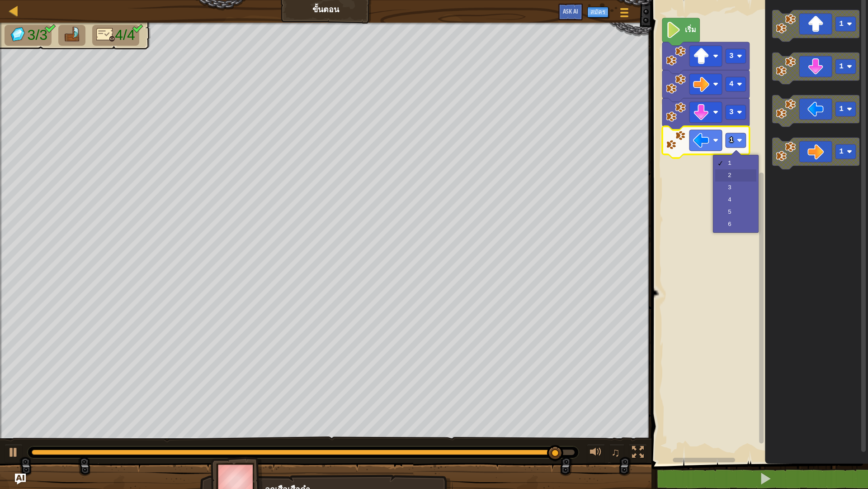 The width and height of the screenshot is (868, 489). Describe the element at coordinates (739, 200) in the screenshot. I see `div: 4` at that location.